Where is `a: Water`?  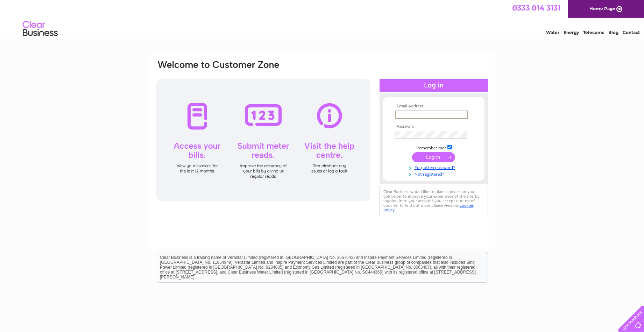
a: Water is located at coordinates (553, 32).